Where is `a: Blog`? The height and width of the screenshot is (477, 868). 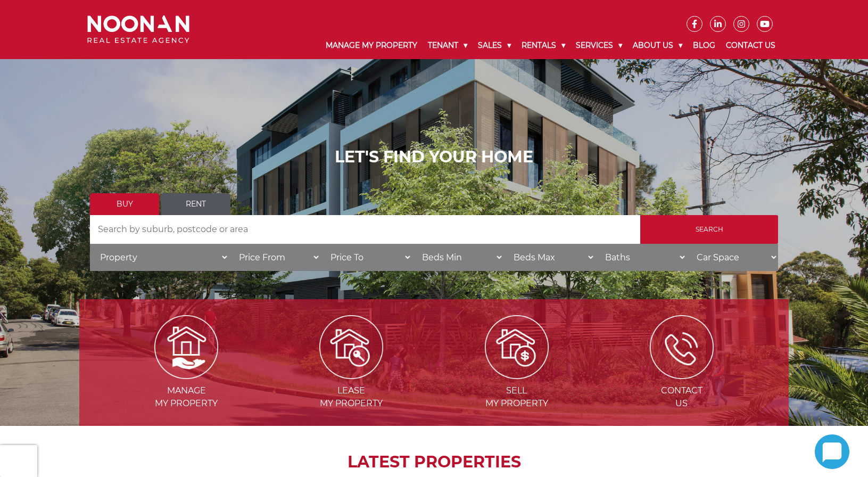
a: Blog is located at coordinates (704, 46).